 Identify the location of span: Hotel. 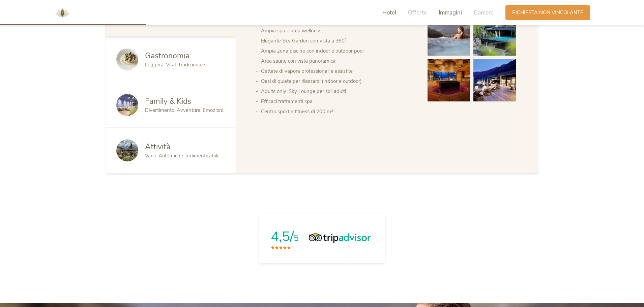
(389, 12).